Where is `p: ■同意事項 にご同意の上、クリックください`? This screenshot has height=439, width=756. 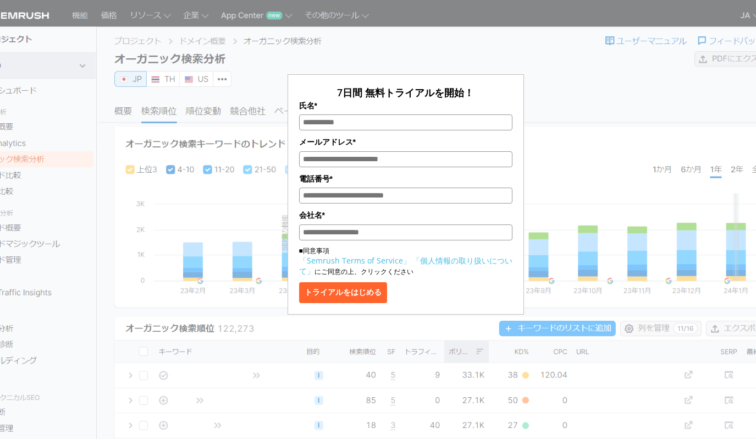 p: ■同意事項 にご同意の上、クリックください is located at coordinates (406, 261).